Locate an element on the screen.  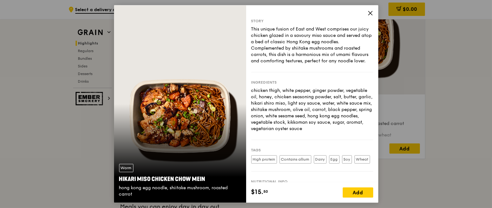
div: Hikari Miso Chicken Chow Mein is located at coordinates (180, 179).